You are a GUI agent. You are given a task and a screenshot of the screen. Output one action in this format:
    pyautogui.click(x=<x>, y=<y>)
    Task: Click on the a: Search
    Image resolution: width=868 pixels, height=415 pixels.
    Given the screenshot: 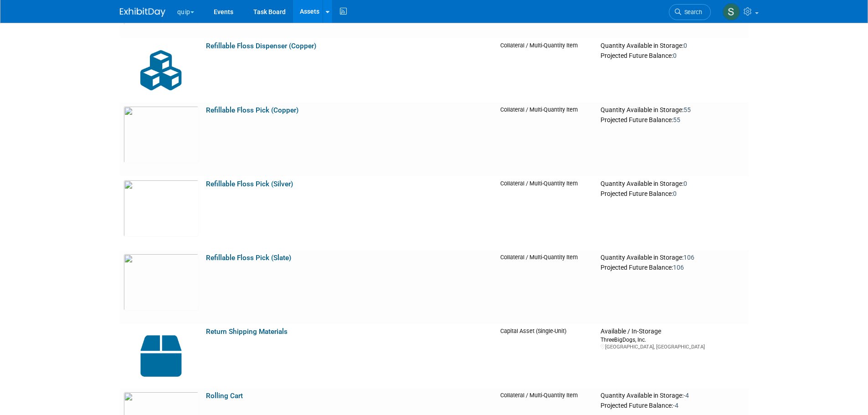 What is the action you would take?
    pyautogui.click(x=690, y=12)
    